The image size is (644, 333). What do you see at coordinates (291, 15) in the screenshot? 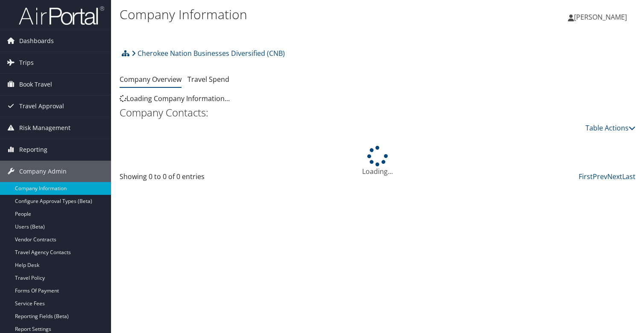
I see `h1: Company Information` at bounding box center [291, 15].